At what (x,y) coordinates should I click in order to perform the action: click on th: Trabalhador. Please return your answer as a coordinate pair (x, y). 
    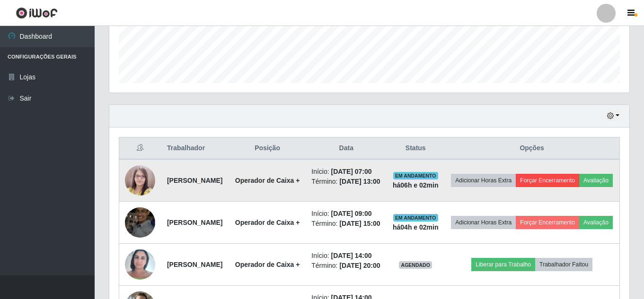
    Looking at the image, I should click on (195, 148).